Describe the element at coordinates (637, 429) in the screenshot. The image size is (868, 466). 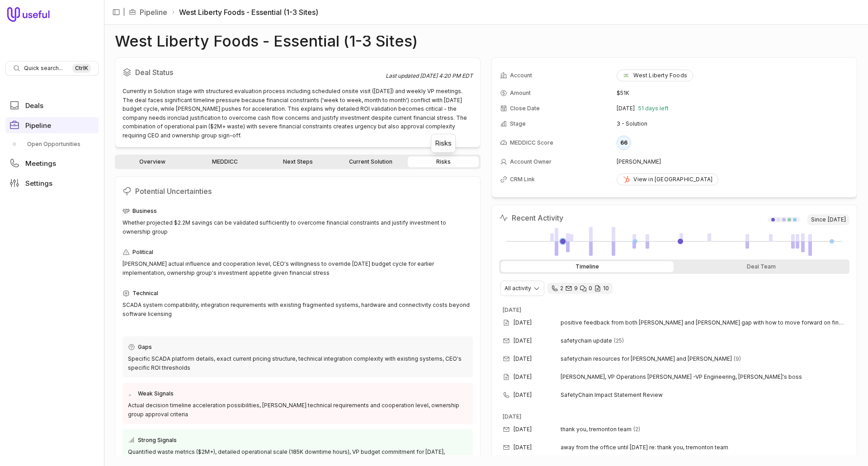
I see `span: 2 emails in thread` at that location.